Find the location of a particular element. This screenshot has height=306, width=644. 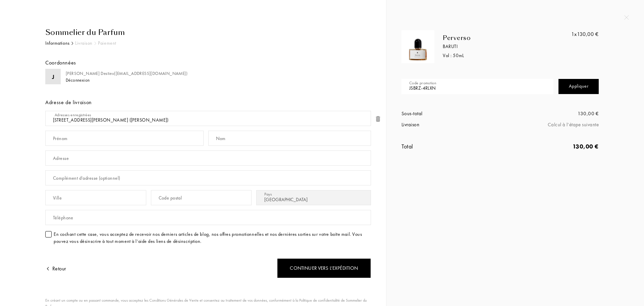

img: quit_onboard.svg is located at coordinates (627, 17).